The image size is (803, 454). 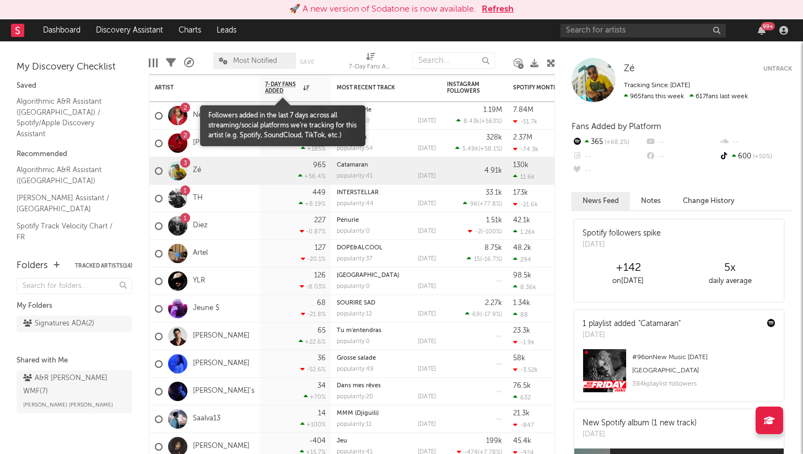 What do you see at coordinates (354, 314) in the screenshot?
I see `div: popularity: 12` at bounding box center [354, 314].